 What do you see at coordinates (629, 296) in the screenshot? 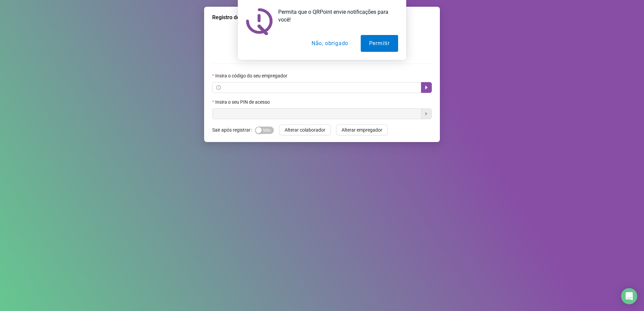
I see `div: Open Intercom Messenger` at bounding box center [629, 296].